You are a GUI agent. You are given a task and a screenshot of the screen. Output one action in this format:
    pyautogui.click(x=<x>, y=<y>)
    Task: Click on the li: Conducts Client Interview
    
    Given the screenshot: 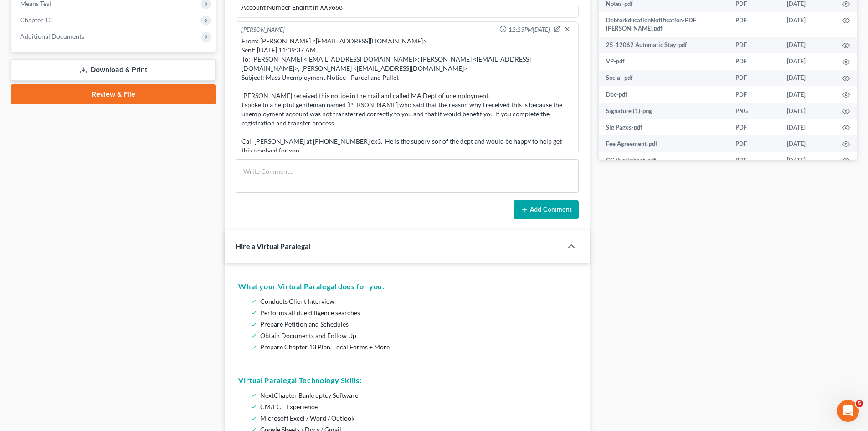 What is the action you would take?
    pyautogui.click(x=416, y=301)
    